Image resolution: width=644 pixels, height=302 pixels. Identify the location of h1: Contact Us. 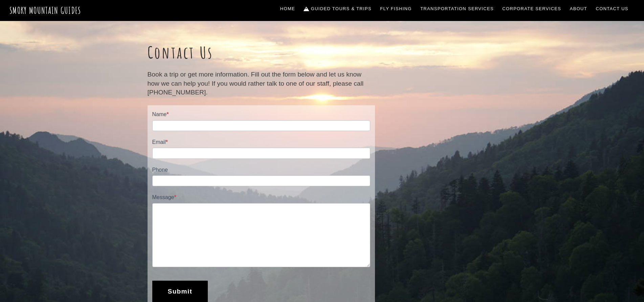
(261, 53).